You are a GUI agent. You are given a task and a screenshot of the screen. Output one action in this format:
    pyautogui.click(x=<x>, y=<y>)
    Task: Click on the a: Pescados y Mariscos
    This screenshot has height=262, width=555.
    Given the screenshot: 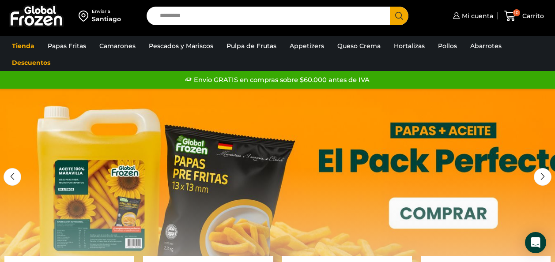 What is the action you would take?
    pyautogui.click(x=181, y=46)
    